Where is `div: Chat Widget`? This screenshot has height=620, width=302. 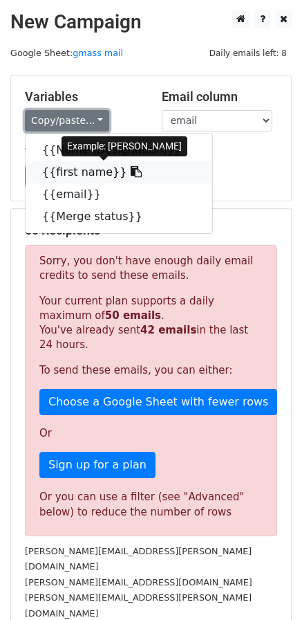
div: Chat Widget is located at coordinates (268, 587).